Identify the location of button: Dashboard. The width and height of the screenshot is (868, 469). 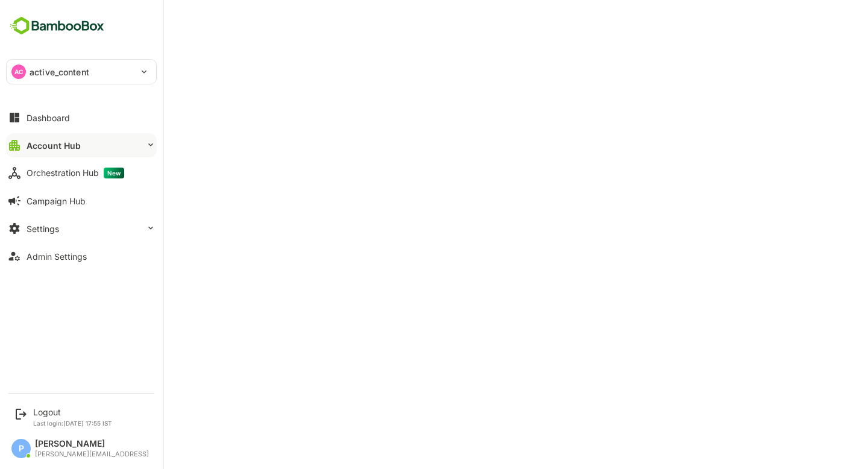
(82, 117).